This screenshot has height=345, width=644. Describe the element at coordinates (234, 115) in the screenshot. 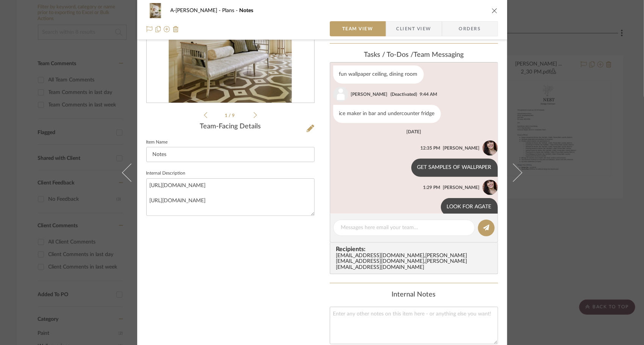

I see `span: 9` at that location.